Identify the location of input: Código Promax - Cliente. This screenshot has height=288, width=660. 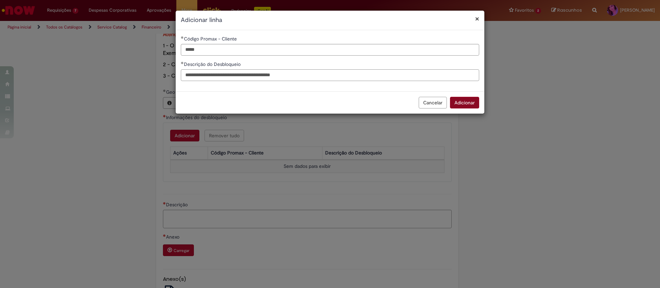
(330, 50).